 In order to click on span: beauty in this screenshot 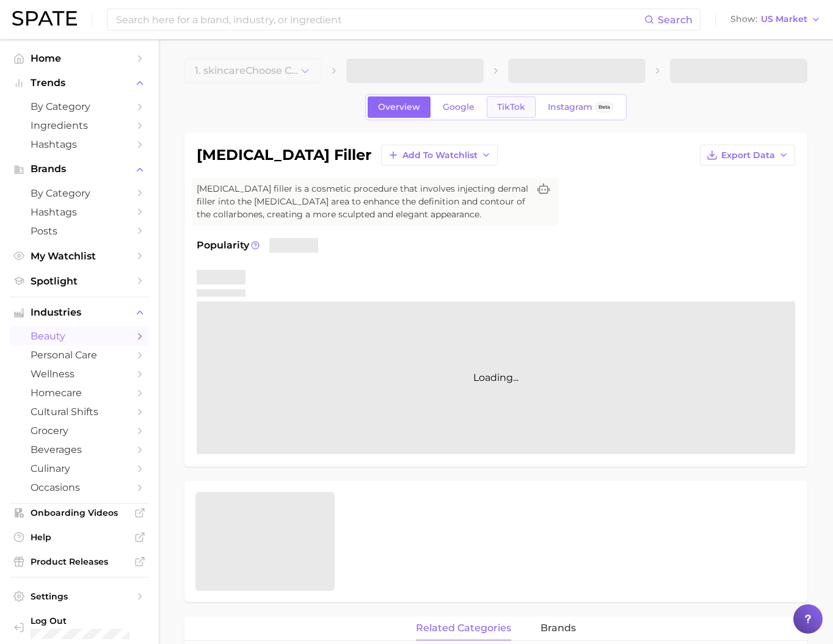, I will do `click(80, 336)`.